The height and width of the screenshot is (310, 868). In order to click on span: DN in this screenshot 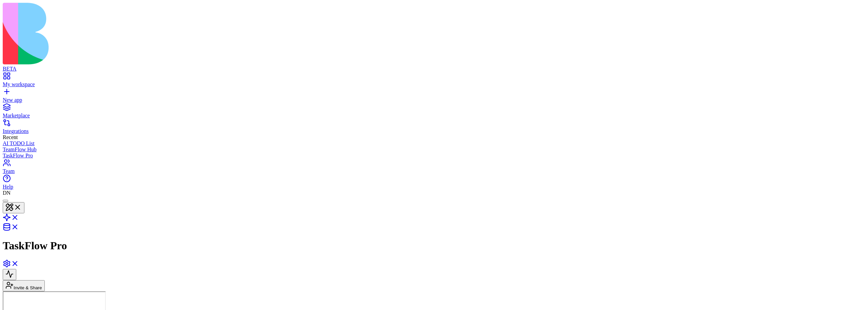, I will do `click(6, 193)`.